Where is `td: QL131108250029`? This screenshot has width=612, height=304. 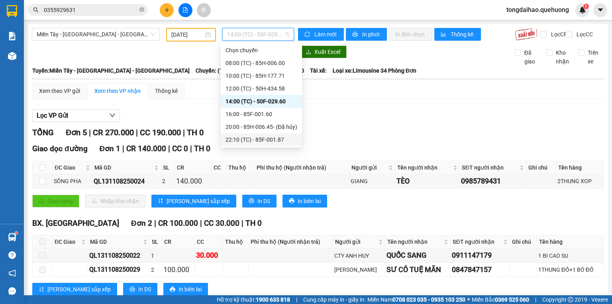 td: QL131108250029 is located at coordinates (119, 269).